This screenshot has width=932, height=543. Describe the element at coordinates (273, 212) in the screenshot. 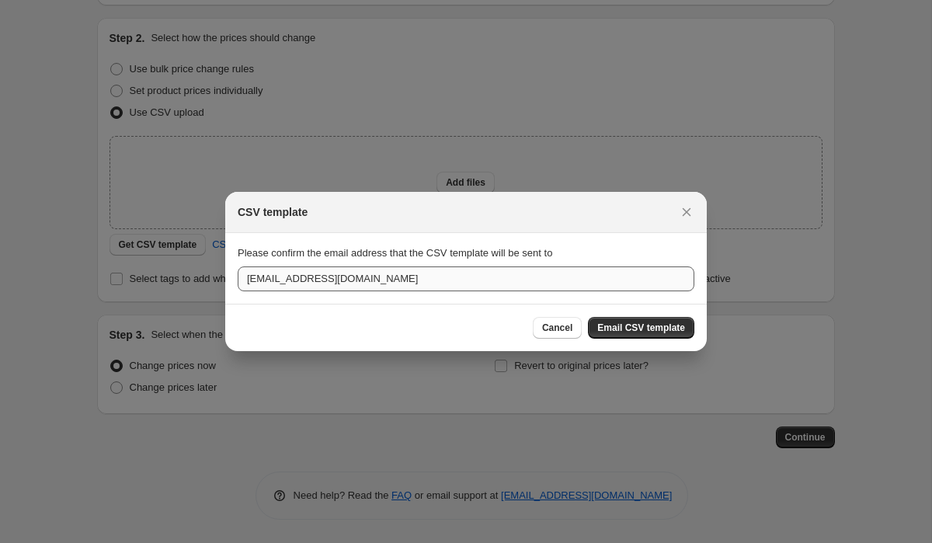

I see `h2: CSV template` at that location.